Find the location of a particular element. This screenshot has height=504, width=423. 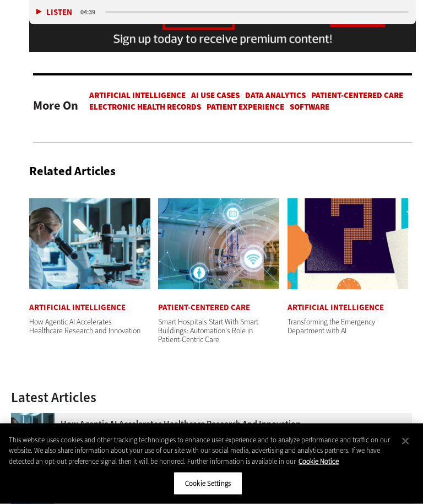

a: Data Analytics is located at coordinates (276, 96).